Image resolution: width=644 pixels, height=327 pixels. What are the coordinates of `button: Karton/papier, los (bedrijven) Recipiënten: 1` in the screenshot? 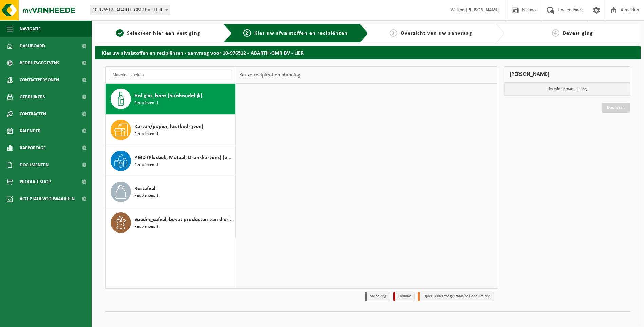 It's located at (170, 130).